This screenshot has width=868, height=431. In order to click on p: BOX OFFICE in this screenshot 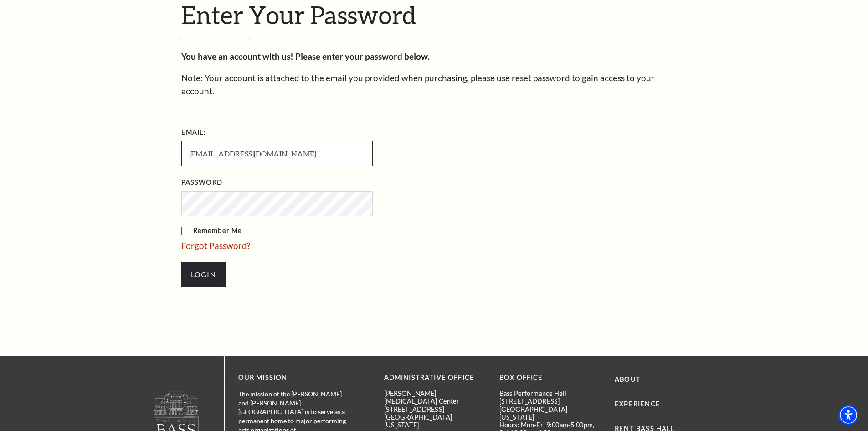, I will do `click(550, 377)`.